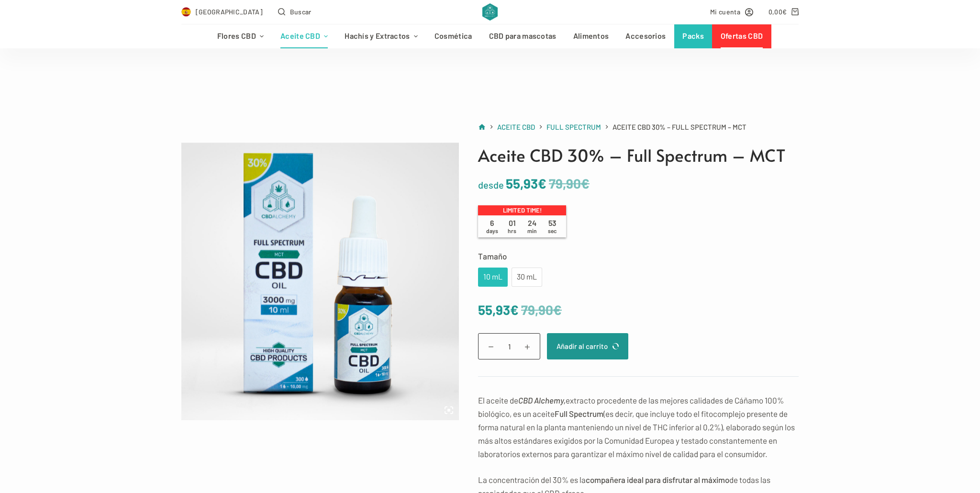 Image resolution: width=980 pixels, height=493 pixels. What do you see at coordinates (295, 12) in the screenshot?
I see `button: Abrir formulario de búsqueda` at bounding box center [295, 12].